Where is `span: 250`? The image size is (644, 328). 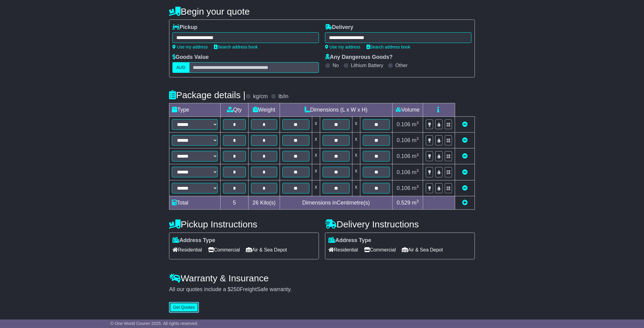
span: 250 is located at coordinates (235, 289).